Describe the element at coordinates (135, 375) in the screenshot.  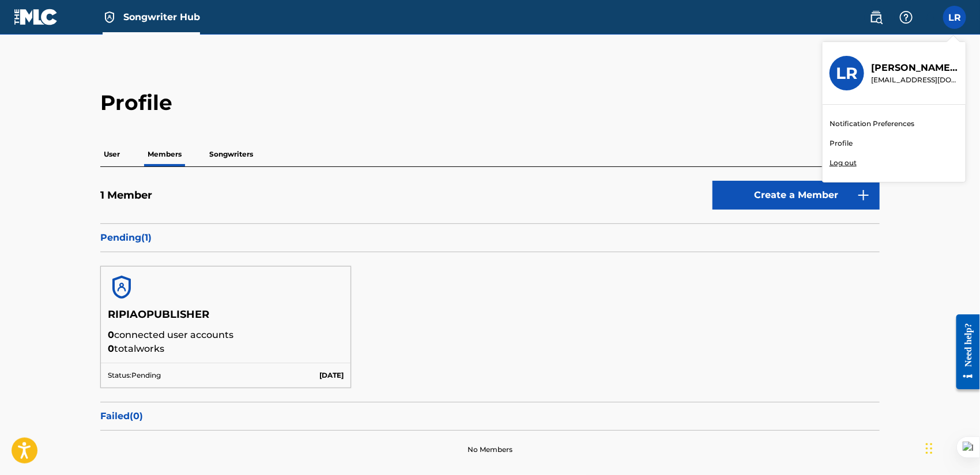
I see `p: Status: Pending` at that location.